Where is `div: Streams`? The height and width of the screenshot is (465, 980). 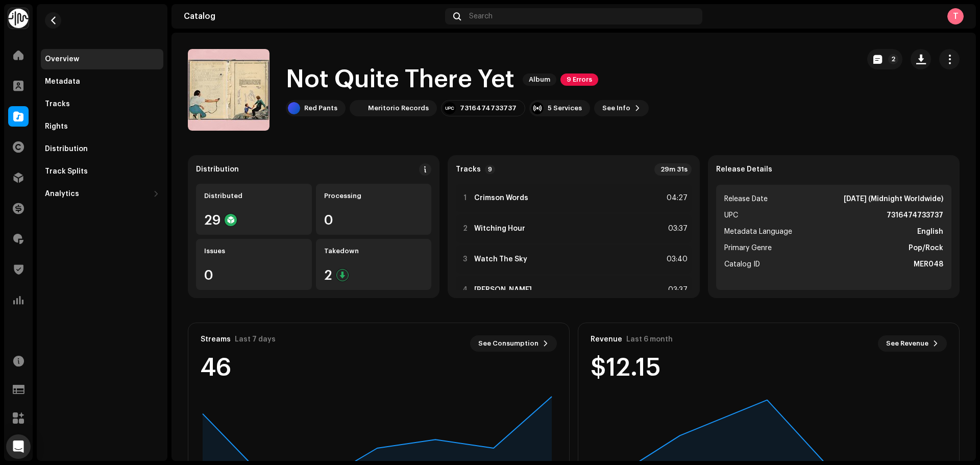
div: Streams is located at coordinates (216, 339).